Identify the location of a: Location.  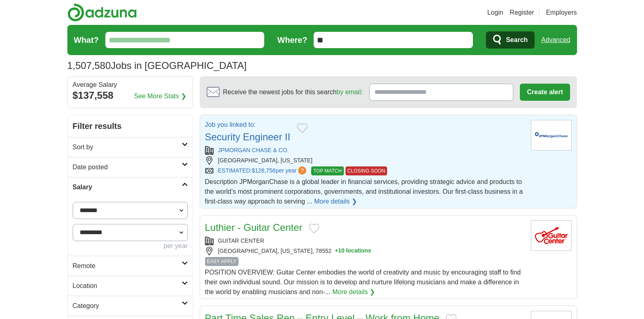
(130, 286).